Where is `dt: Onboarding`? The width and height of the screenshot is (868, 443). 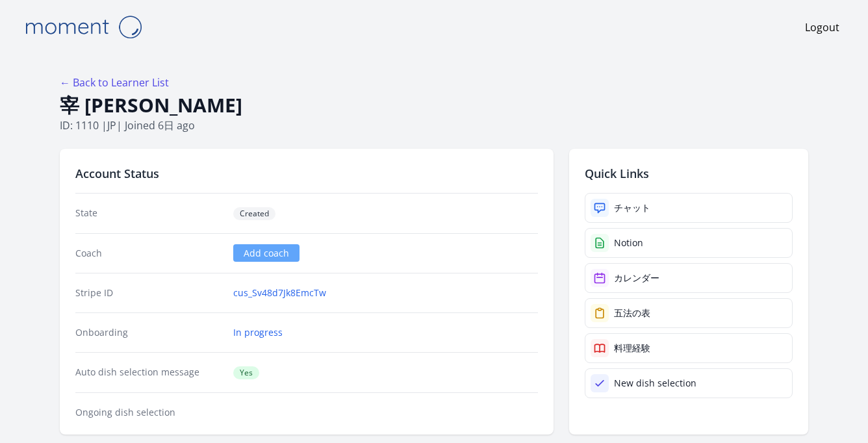
dt: Onboarding is located at coordinates (149, 332).